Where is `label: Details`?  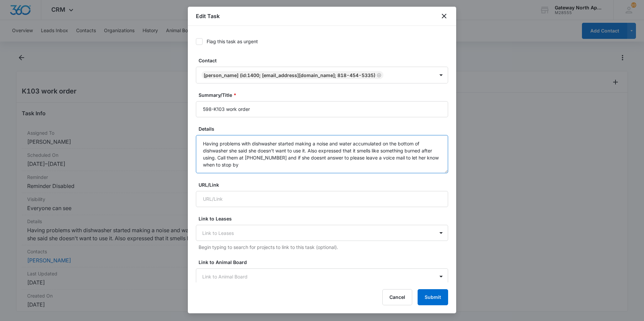 label: Details is located at coordinates (324, 129).